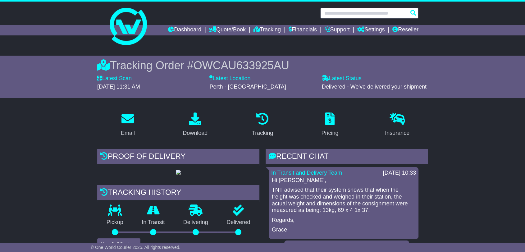 The image size is (525, 252). What do you see at coordinates (329, 125) in the screenshot?
I see `a: Pricing` at bounding box center [329, 125].